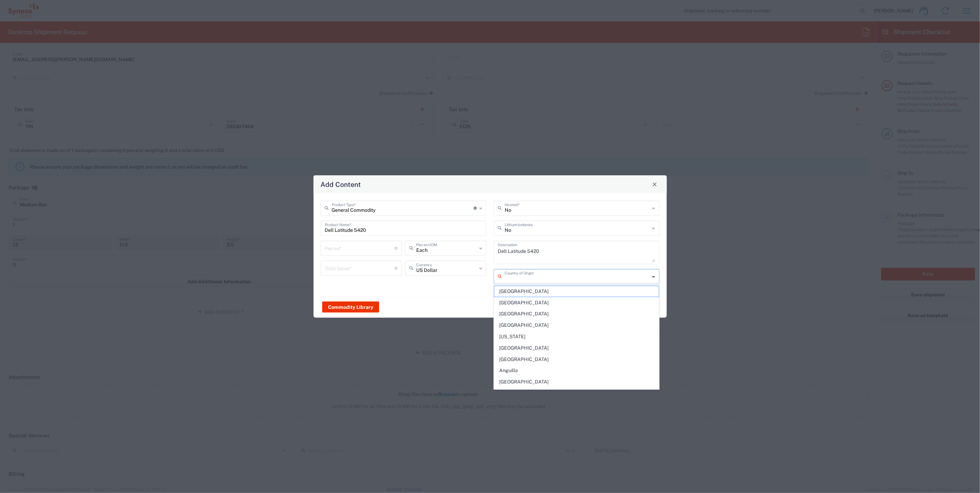 The width and height of the screenshot is (980, 493). Describe the element at coordinates (350, 307) in the screenshot. I see `button: Commodity Library` at that location.